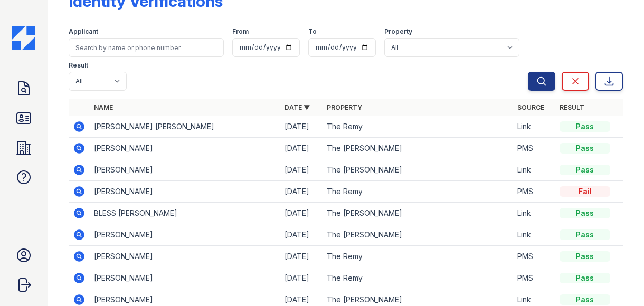 Image resolution: width=644 pixels, height=306 pixels. What do you see at coordinates (398, 32) in the screenshot?
I see `label: Property` at bounding box center [398, 32].